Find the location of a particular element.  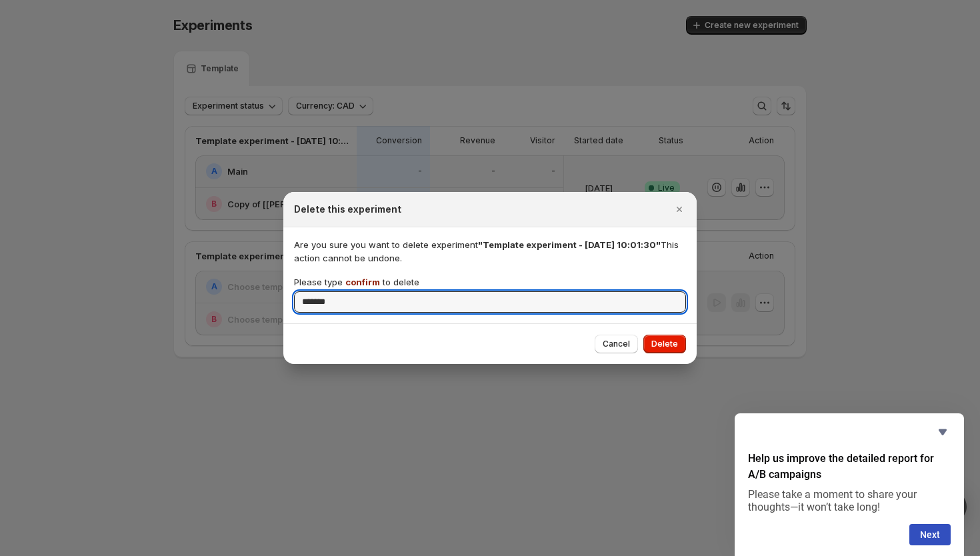

button: Close is located at coordinates (679, 209).